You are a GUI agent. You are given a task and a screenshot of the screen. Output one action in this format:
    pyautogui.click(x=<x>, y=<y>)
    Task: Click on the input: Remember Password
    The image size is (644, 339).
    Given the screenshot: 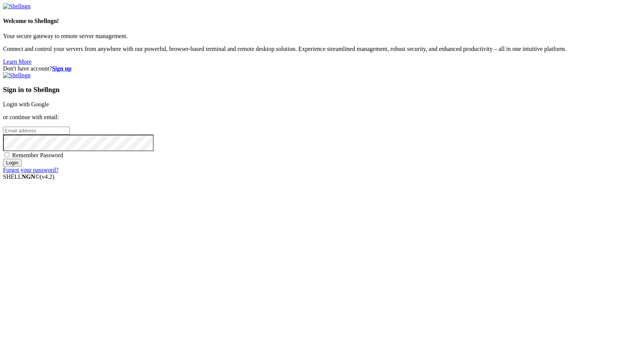 What is the action you would take?
    pyautogui.click(x=7, y=155)
    